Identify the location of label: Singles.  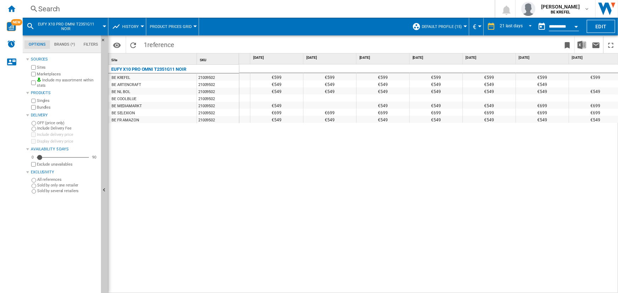
(67, 101).